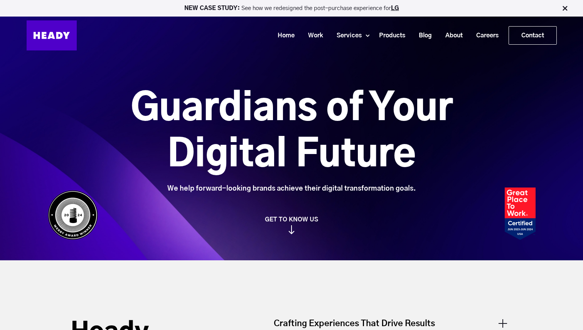 This screenshot has height=330, width=583. Describe the element at coordinates (283, 35) in the screenshot. I see `a: Home` at that location.